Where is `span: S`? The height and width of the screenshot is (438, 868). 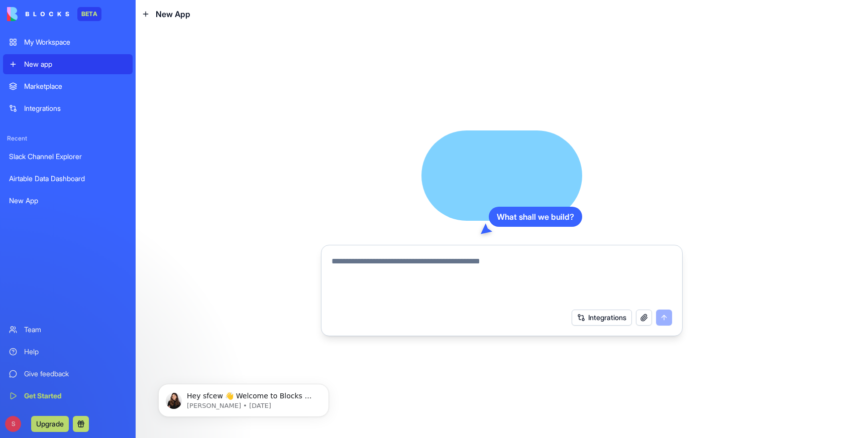
span: S is located at coordinates (13, 424).